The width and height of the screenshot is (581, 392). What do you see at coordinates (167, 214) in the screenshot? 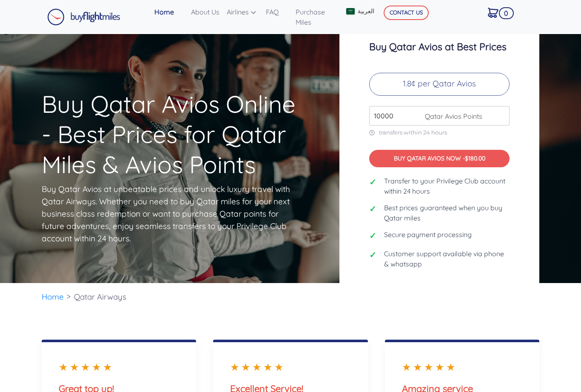
I see `p: Buy Qatar Avios at unbeatable prices and unlock luxury travel with Qatar Airways. Whether you nee...` at bounding box center [167, 214].